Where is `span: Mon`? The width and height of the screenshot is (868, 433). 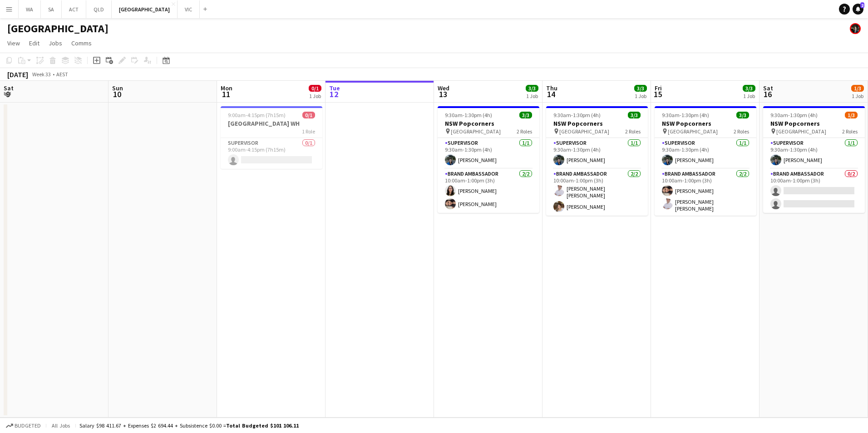
span: Mon is located at coordinates (227, 88).